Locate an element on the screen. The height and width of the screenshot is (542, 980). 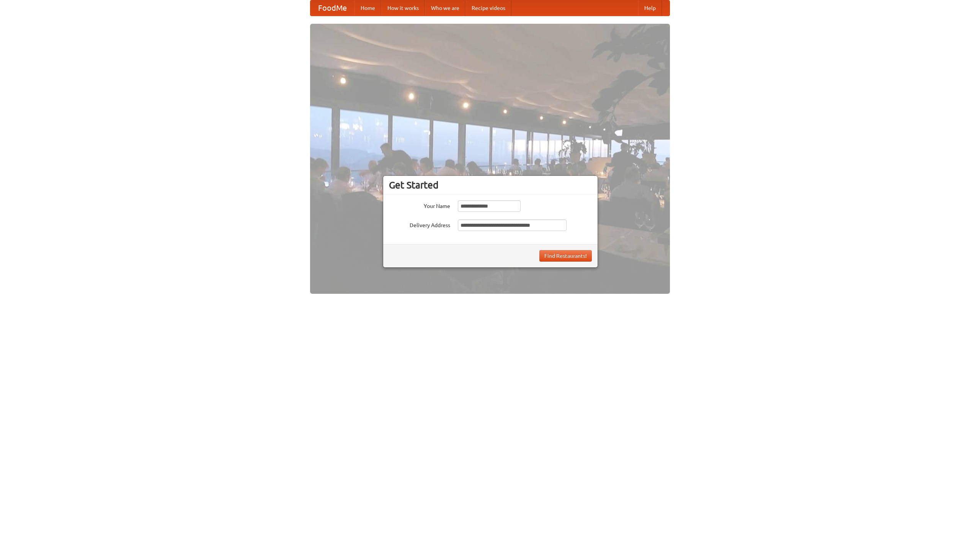
label: Delivery Address is located at coordinates (420, 224).